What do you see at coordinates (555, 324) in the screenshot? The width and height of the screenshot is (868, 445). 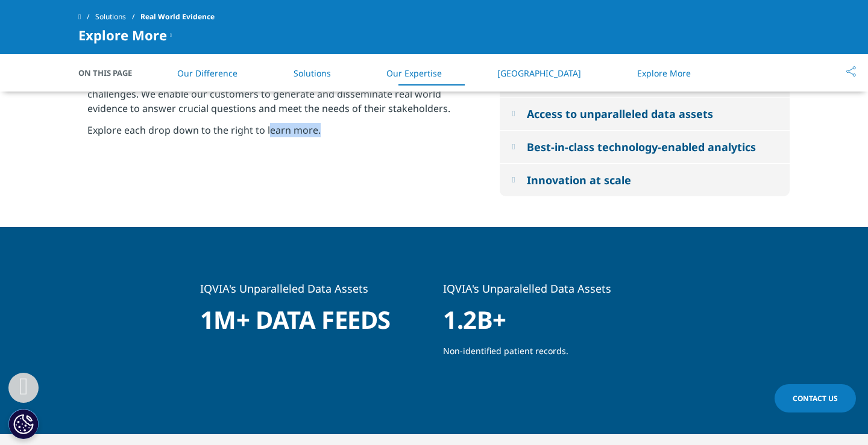 I see `h1: 1.2B+` at bounding box center [555, 324].